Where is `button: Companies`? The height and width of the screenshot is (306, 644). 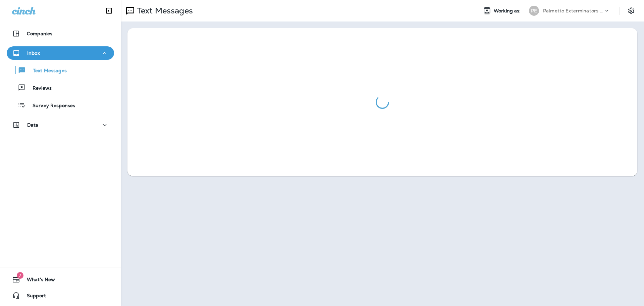
button: Companies is located at coordinates (60, 33).